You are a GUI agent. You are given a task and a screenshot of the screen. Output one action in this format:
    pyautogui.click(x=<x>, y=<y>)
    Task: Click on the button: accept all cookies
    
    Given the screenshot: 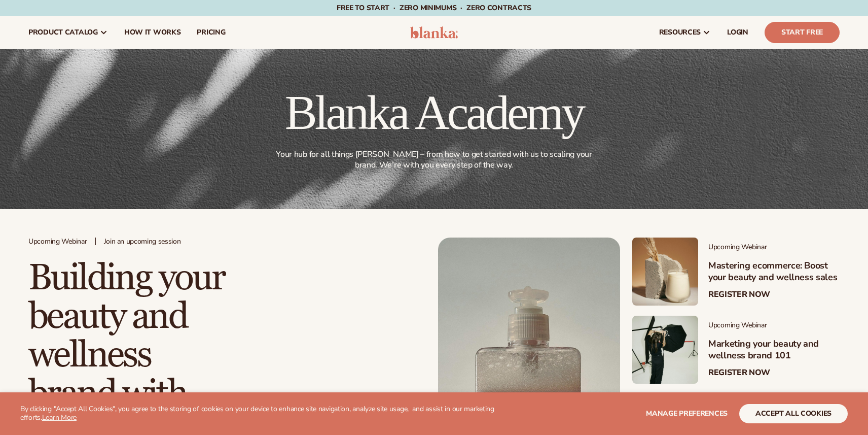 What is the action you would take?
    pyautogui.click(x=793, y=414)
    